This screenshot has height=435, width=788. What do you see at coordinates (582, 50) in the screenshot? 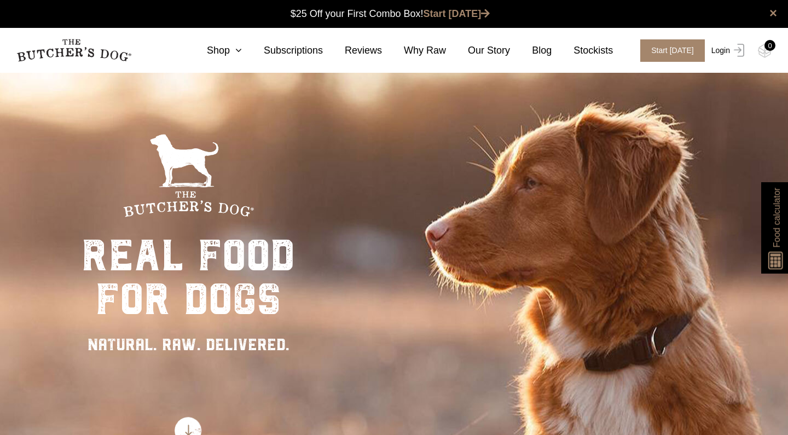
I see `a: Stockists` at bounding box center [582, 50].